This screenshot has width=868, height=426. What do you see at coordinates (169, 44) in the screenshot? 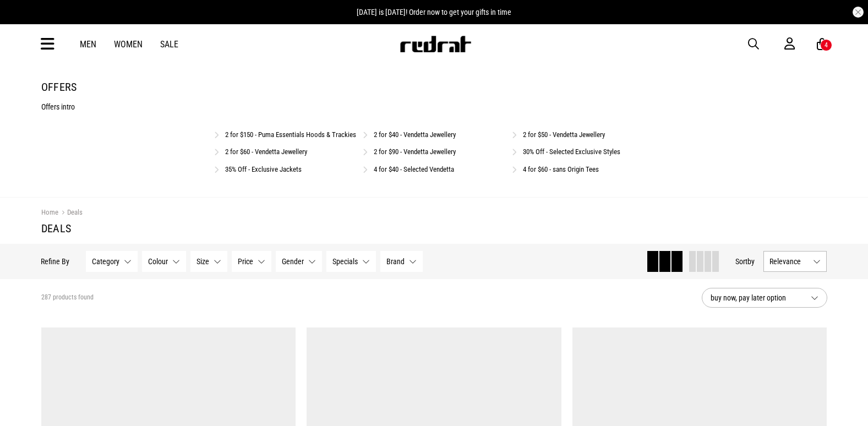
I see `a: Sale` at bounding box center [169, 44].